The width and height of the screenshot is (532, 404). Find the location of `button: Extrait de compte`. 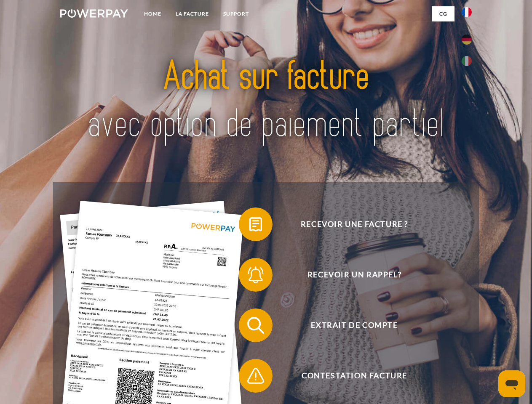

button: Extrait de compte is located at coordinates (348, 325).